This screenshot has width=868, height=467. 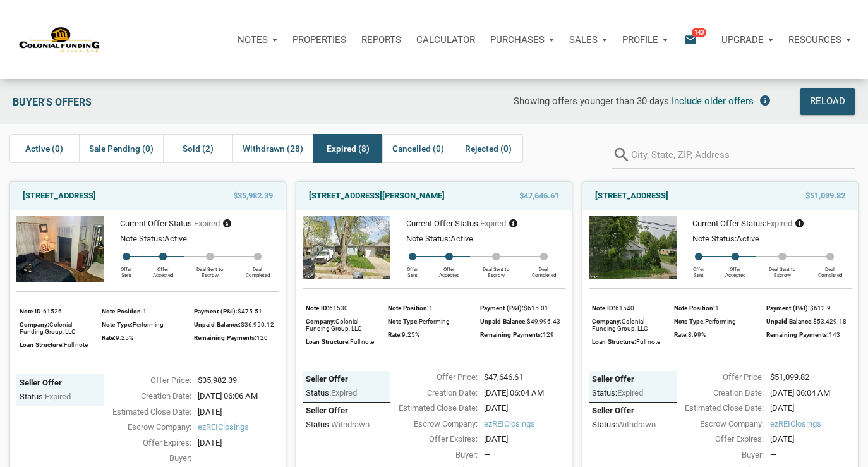 I want to click on span: 8.99%, so click(x=697, y=334).